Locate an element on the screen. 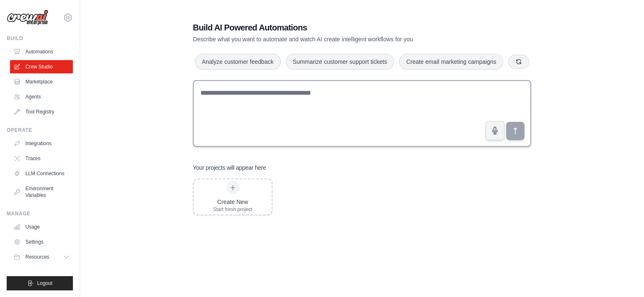  a: Marketplace is located at coordinates (41, 82).